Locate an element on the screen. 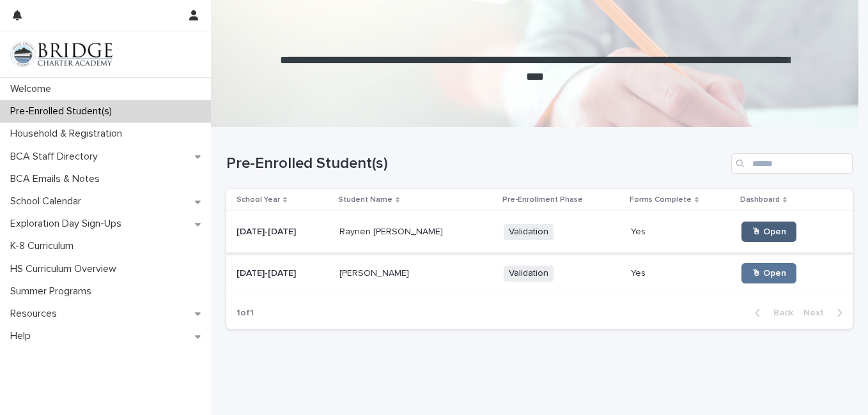 This screenshot has width=868, height=415. p: 1 of 1 is located at coordinates (245, 314).